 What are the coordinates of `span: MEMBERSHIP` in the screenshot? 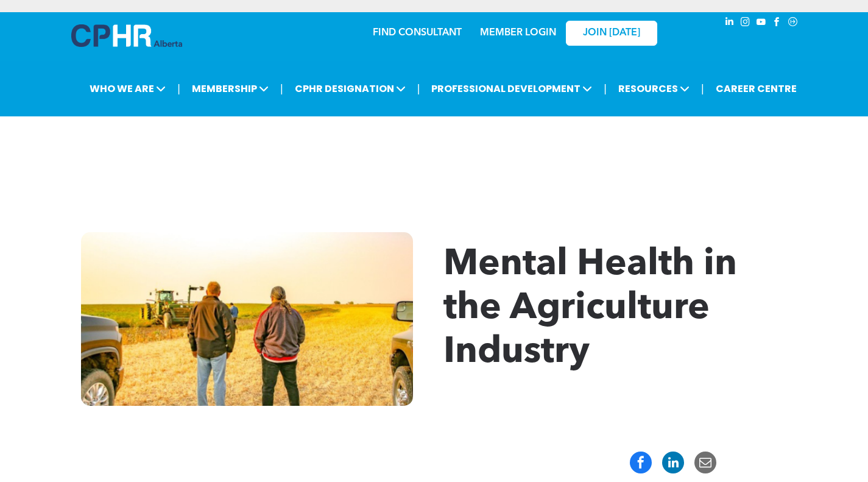 It's located at (230, 88).